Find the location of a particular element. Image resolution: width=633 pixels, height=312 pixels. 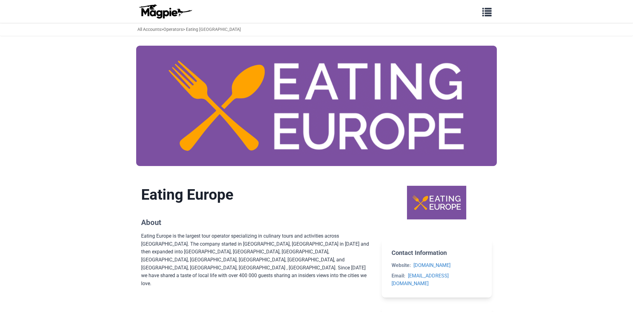

h1: Eating Europe is located at coordinates (256, 195).